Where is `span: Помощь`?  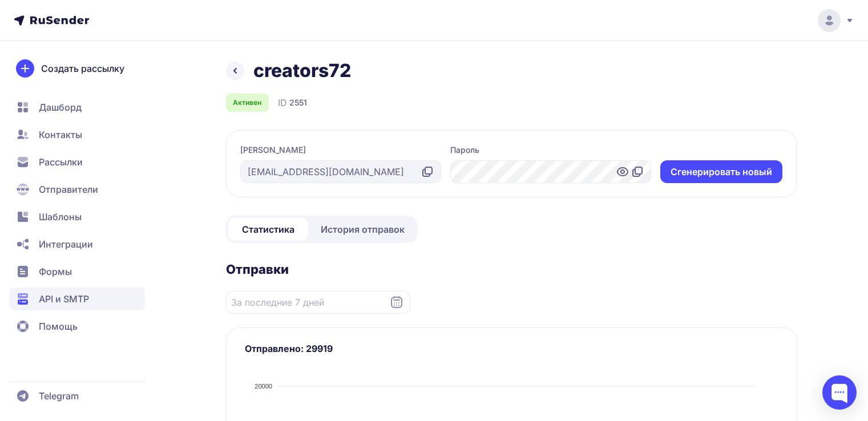 span: Помощь is located at coordinates (58, 326).